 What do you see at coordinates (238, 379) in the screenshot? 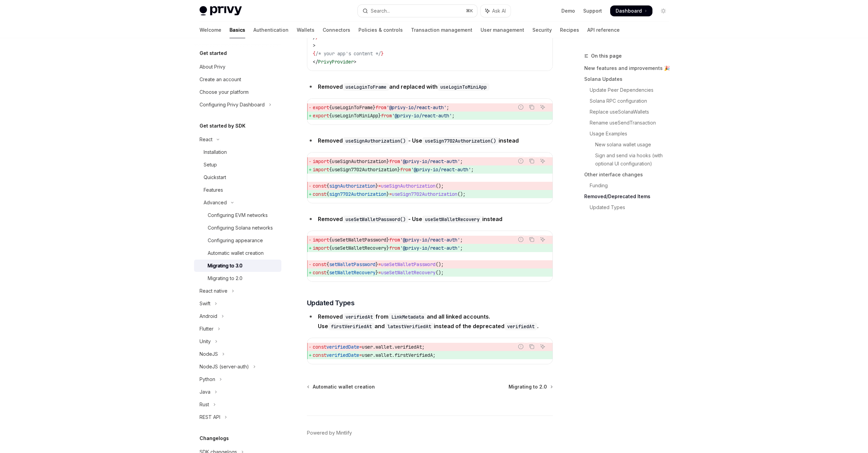
I see `button: Toggle Python section` at bounding box center [238, 379].